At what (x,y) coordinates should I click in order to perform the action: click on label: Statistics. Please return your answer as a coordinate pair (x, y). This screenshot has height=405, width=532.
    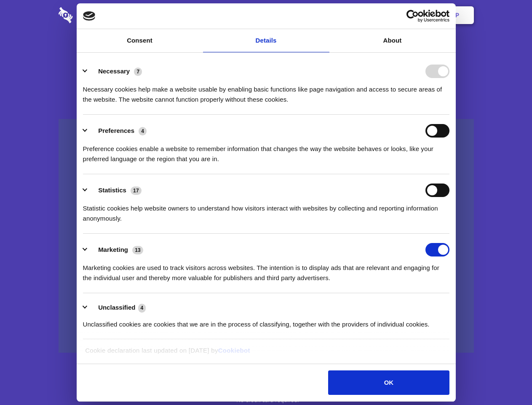
    Looking at the image, I should click on (112, 190).